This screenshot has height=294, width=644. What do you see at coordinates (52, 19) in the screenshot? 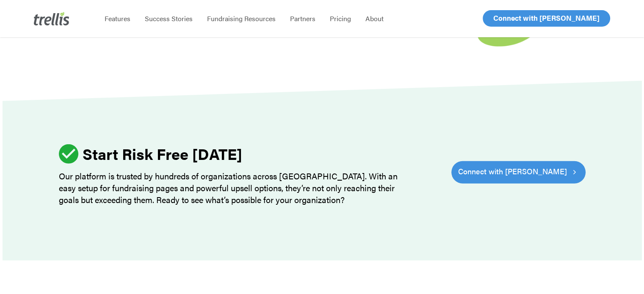
I see `img: Trellis` at bounding box center [52, 19].